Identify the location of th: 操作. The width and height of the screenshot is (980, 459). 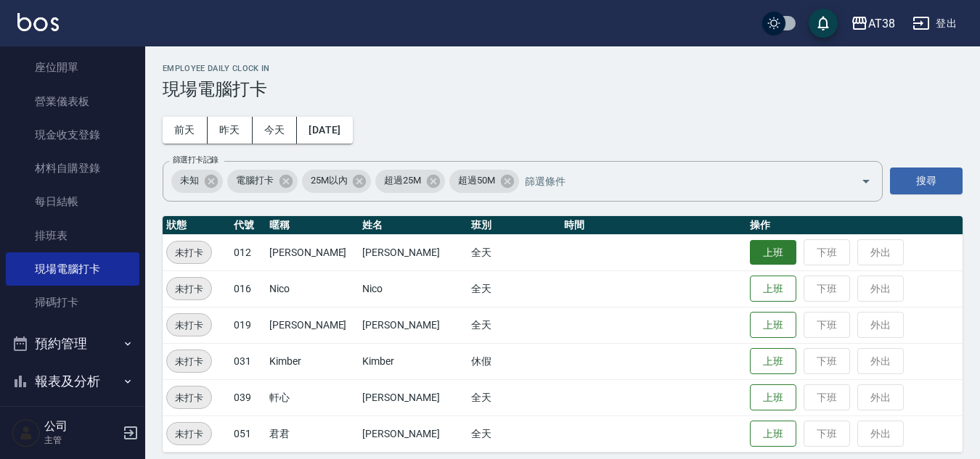
(854, 226).